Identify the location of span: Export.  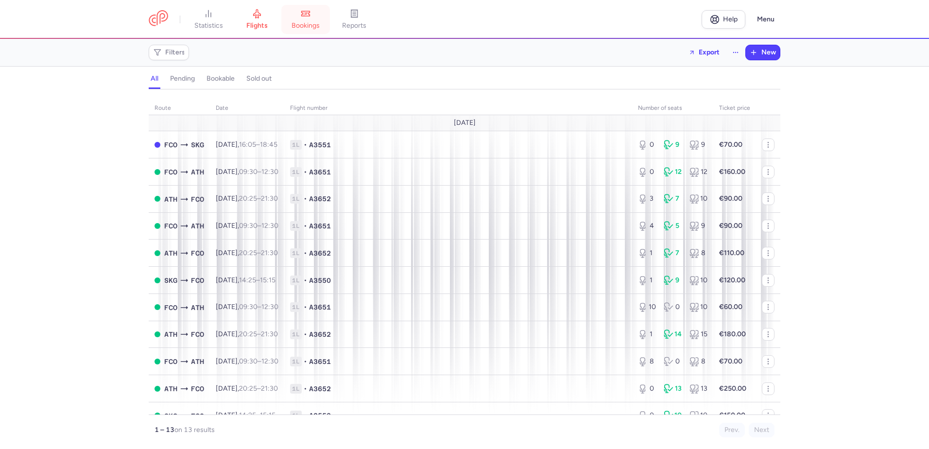
(709, 52).